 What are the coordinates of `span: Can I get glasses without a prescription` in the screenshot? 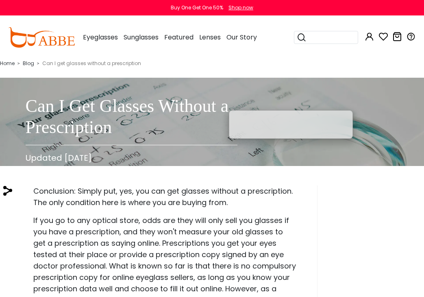 It's located at (91, 63).